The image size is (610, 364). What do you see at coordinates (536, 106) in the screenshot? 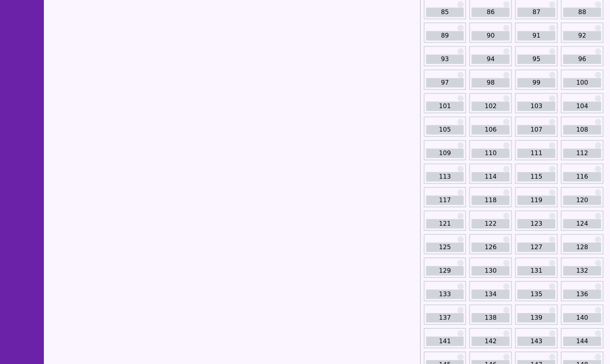
I see `a: 103` at bounding box center [536, 106].